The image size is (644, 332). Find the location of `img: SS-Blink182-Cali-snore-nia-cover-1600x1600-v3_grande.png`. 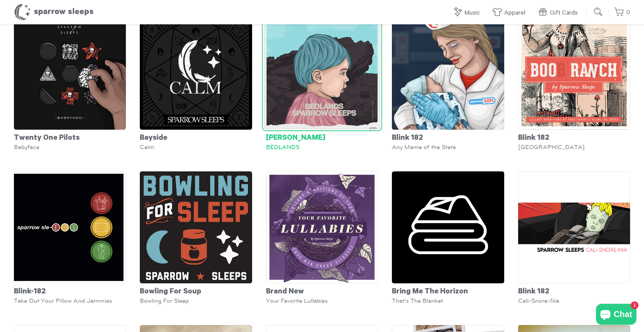

img: SS-Blink182-Cali-snore-nia-cover-1600x1600-v3_grande.png is located at coordinates (574, 227).